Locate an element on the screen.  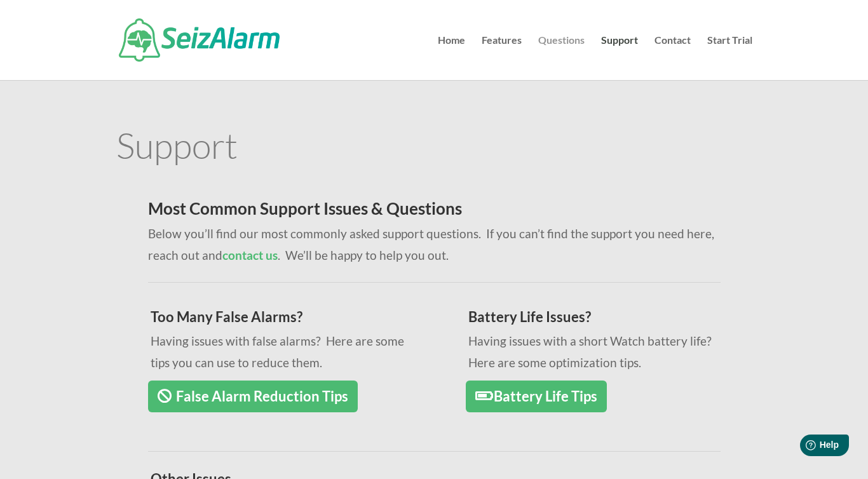
a: False Alarm Reduction Tips is located at coordinates (253, 397).